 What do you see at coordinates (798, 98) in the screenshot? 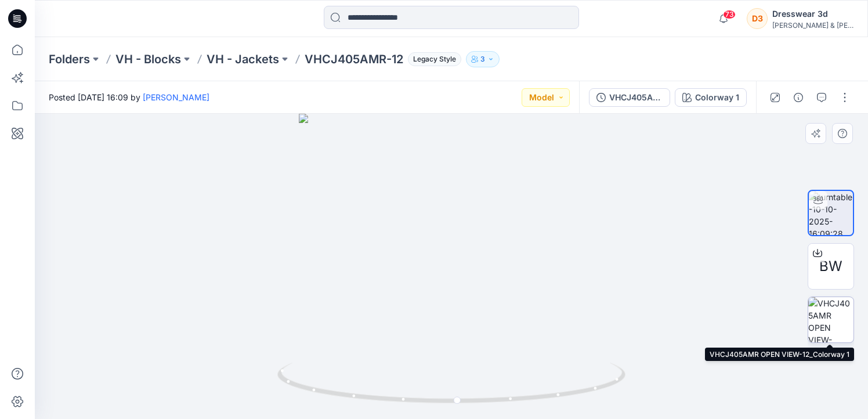
I see `button: Details` at bounding box center [798, 98].